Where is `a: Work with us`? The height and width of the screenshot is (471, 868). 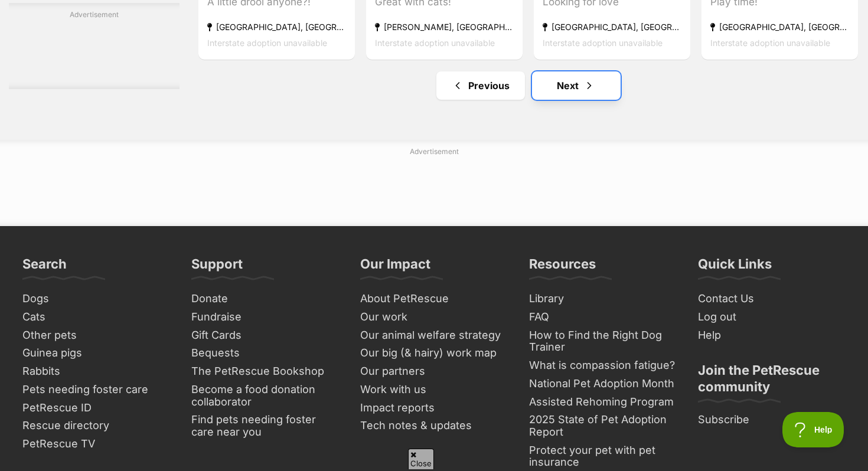
a: Work with us is located at coordinates (434, 390).